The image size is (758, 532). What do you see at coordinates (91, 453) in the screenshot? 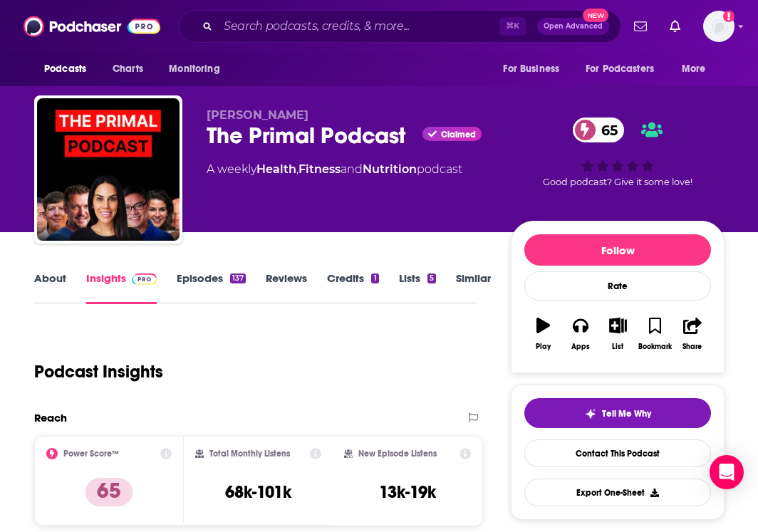
I see `h2: Power Score™` at bounding box center [91, 453].